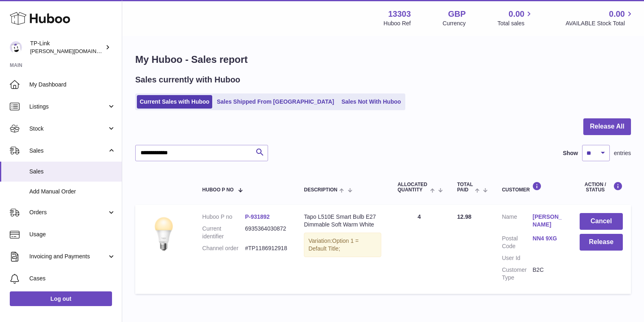 Image resolution: width=644 pixels, height=322 pixels. I want to click on dd: 6935364030872, so click(266, 233).